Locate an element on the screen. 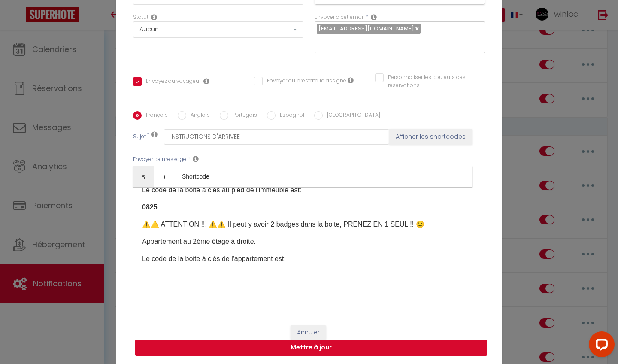 The height and width of the screenshot is (364, 618). button: Annuler is located at coordinates (308, 332).